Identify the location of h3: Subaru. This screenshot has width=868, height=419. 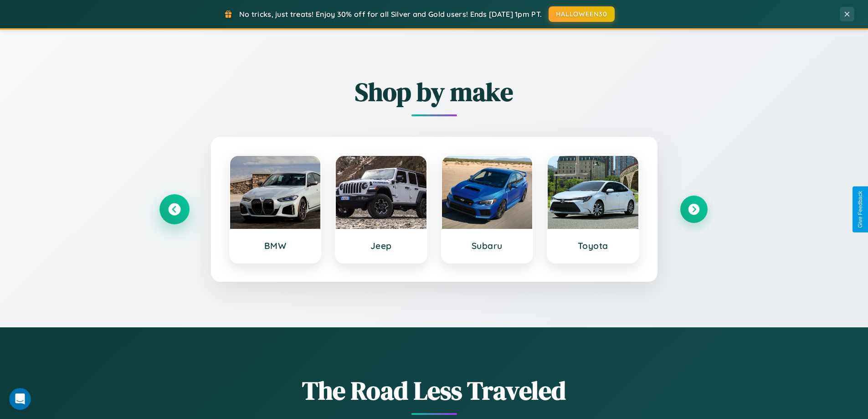
(487, 246).